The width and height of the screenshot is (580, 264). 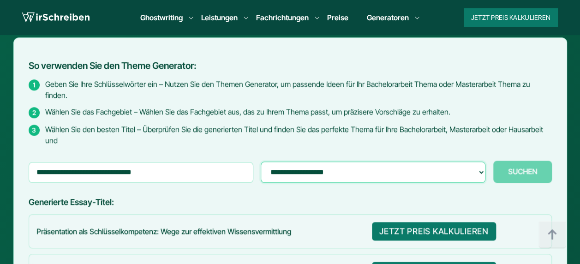 What do you see at coordinates (56, 18) in the screenshot?
I see `img: logo wirschreiben` at bounding box center [56, 18].